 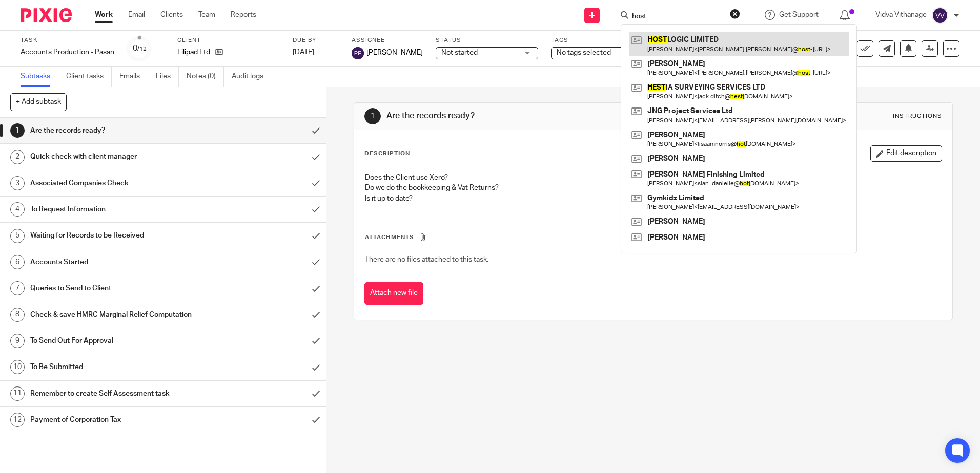 I want to click on h1: Remember to create Self Assessment task, so click(x=118, y=394).